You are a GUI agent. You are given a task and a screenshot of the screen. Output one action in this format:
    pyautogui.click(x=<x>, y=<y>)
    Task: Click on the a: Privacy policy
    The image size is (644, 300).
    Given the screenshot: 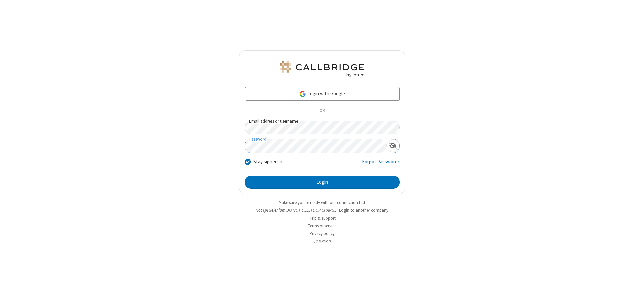 What is the action you would take?
    pyautogui.click(x=322, y=233)
    